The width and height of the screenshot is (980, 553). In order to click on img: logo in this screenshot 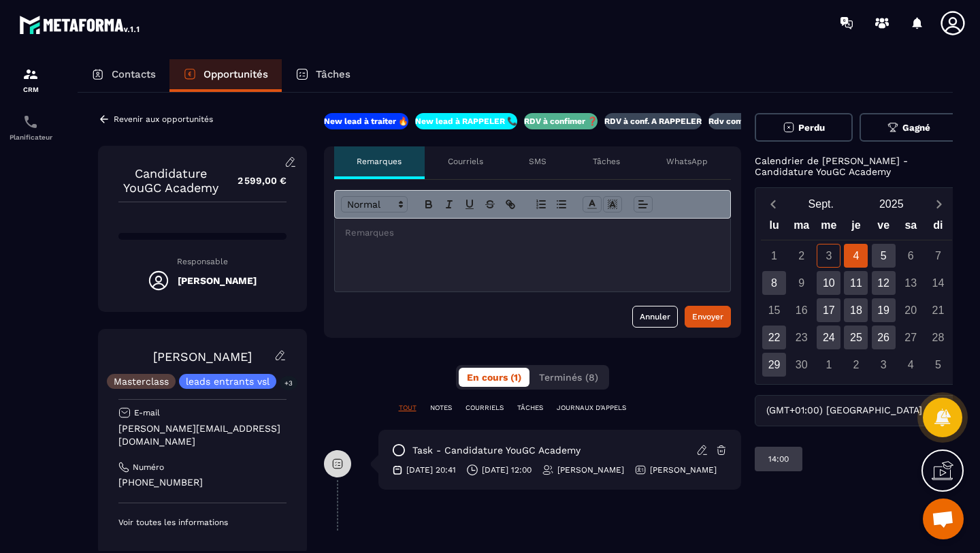, I will do `click(80, 24)`.